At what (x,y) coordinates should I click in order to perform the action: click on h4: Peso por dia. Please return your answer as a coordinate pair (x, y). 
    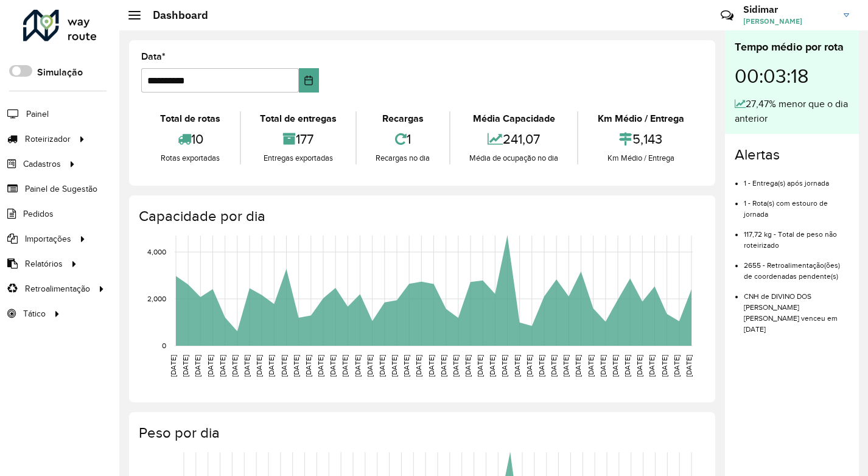
    Looking at the image, I should click on (420, 432).